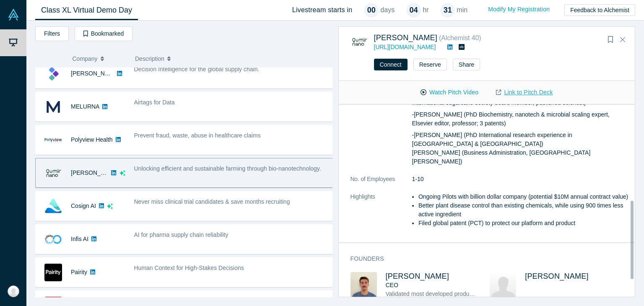 The width and height of the screenshot is (644, 306). I want to click on button: Filters, so click(52, 33).